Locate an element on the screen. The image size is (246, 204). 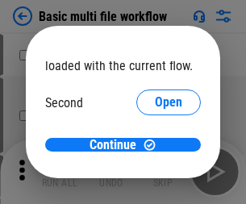
img: Continue is located at coordinates (149, 145).